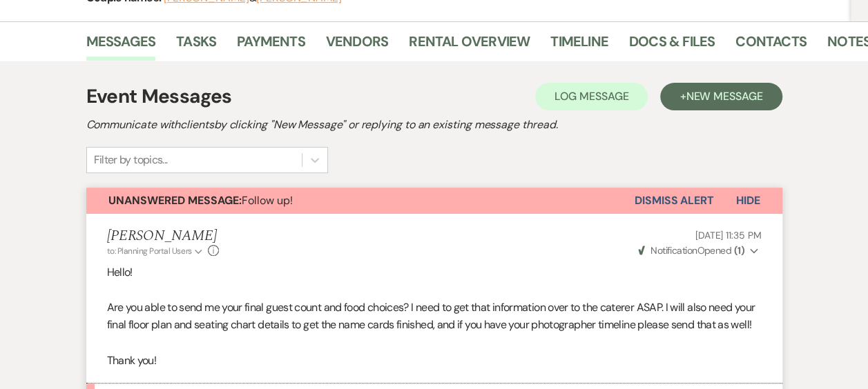 The image size is (868, 389). What do you see at coordinates (156, 251) in the screenshot?
I see `button: to: Planning Portal Users` at bounding box center [156, 251].